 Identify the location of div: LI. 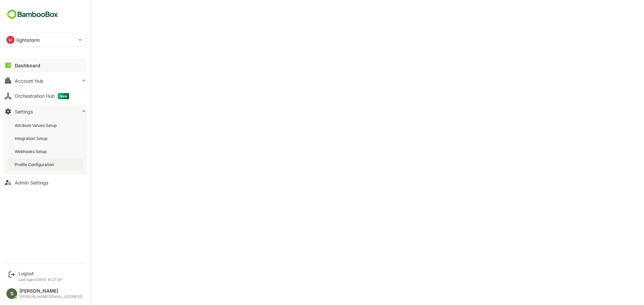
(10, 40).